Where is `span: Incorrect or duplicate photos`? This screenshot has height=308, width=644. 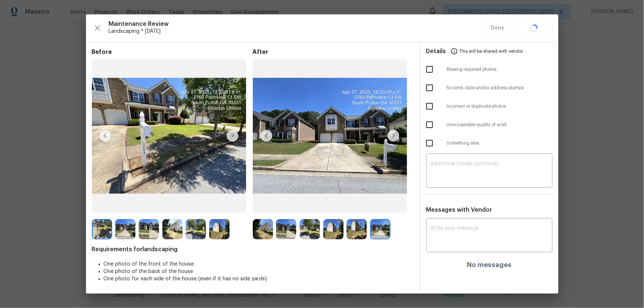
span: Incorrect or duplicate photos is located at coordinates (500, 106).